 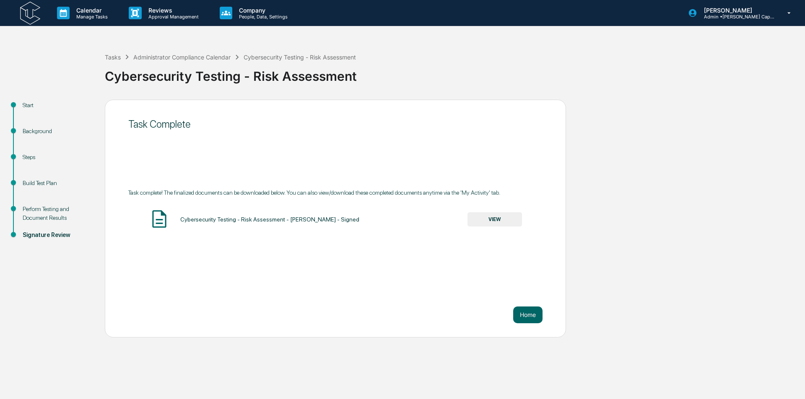 What do you see at coordinates (182, 57) in the screenshot?
I see `div: Administrator Compliance Calendar` at bounding box center [182, 57].